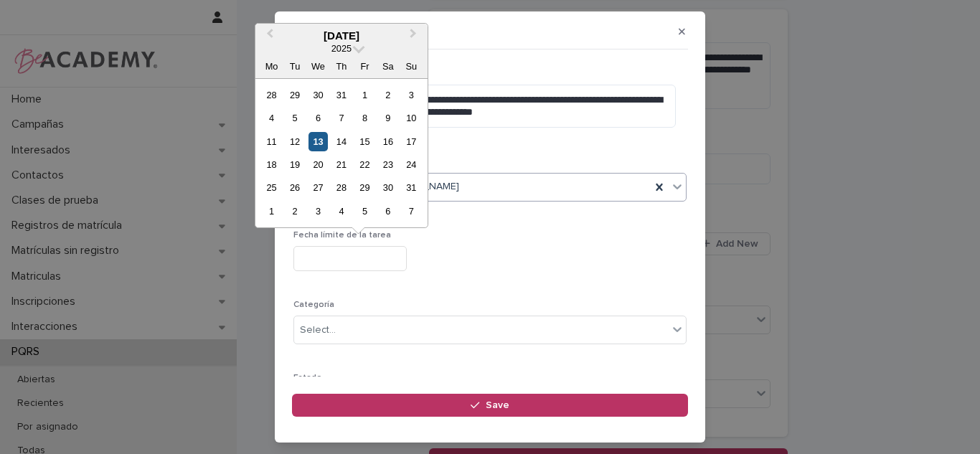 The image size is (980, 454). Describe the element at coordinates (411, 141) in the screenshot. I see `div: Choose Sunday, 17 August 2025` at that location.